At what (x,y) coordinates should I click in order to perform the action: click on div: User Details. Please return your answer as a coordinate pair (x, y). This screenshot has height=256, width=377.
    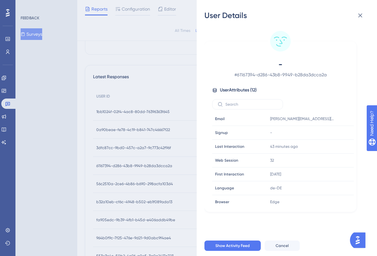
    Looking at the image, I should click on (287, 15).